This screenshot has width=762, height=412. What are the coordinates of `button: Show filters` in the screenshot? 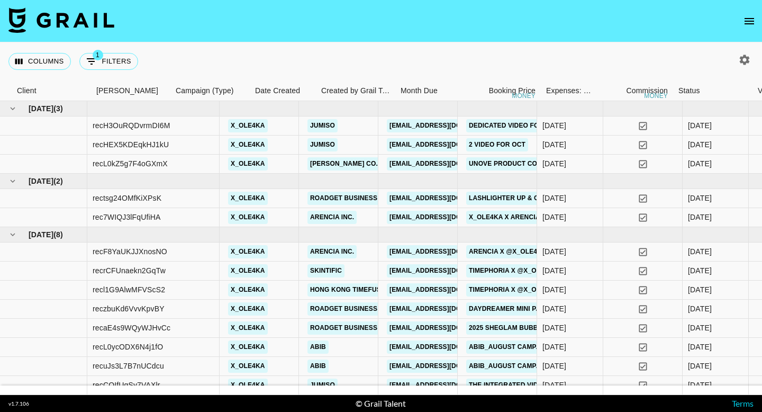 It's located at (108, 61).